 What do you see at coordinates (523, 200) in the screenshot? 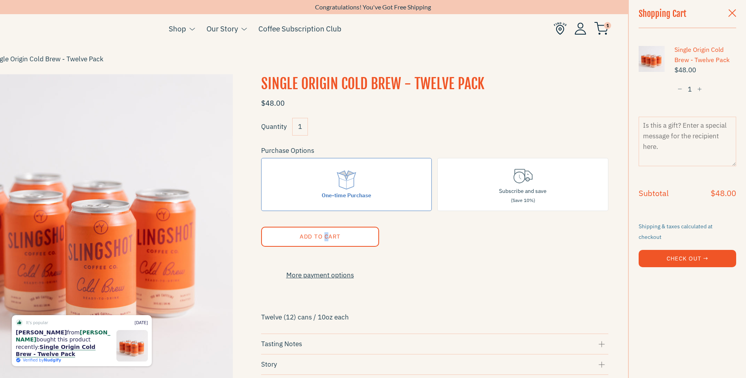
I see `span: (Save 10%)` at bounding box center [523, 200].